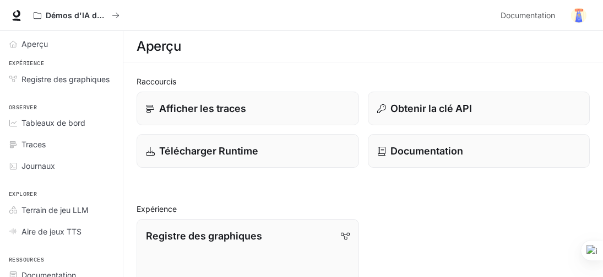  What do you see at coordinates (248, 108) in the screenshot?
I see `a: Afficher les traces` at bounding box center [248, 108].